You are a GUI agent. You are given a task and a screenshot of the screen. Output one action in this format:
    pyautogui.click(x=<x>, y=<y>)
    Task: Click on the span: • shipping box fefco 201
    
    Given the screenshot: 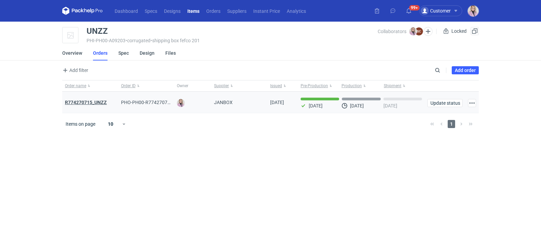 What is the action you would take?
    pyautogui.click(x=175, y=41)
    